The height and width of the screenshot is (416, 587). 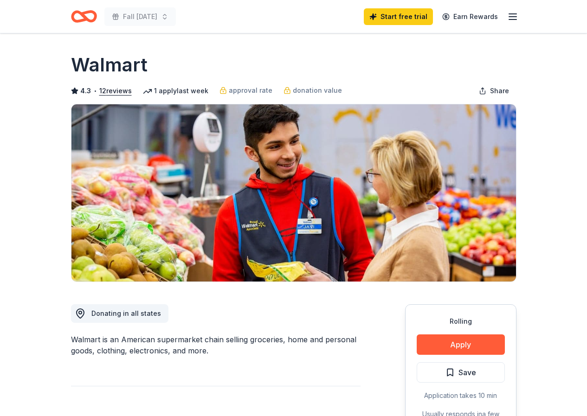 I want to click on span: Share, so click(x=499, y=91).